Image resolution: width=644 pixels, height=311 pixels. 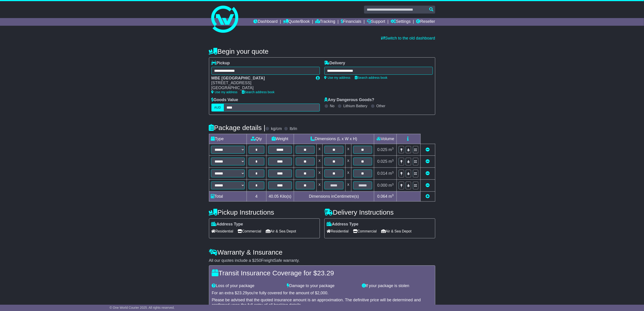 I want to click on td: Weight, so click(x=280, y=139).